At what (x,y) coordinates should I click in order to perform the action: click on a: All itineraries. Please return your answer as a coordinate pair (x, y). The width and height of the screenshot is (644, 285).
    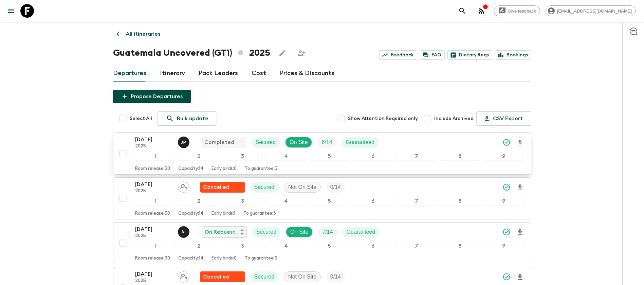
    Looking at the image, I should click on (139, 34).